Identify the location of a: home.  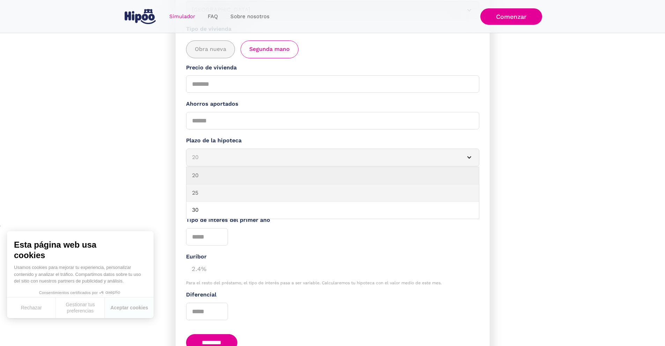
(140, 16).